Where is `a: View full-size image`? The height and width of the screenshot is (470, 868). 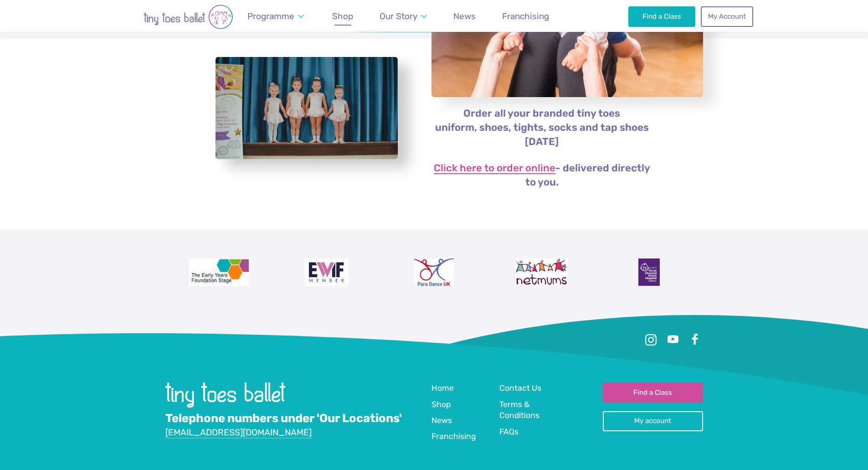
a: View full-size image is located at coordinates (306, 108).